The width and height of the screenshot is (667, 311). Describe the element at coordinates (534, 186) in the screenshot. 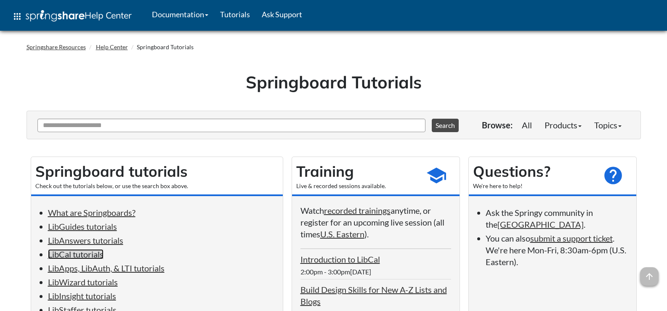

I see `div: We're here to help!` at that location.